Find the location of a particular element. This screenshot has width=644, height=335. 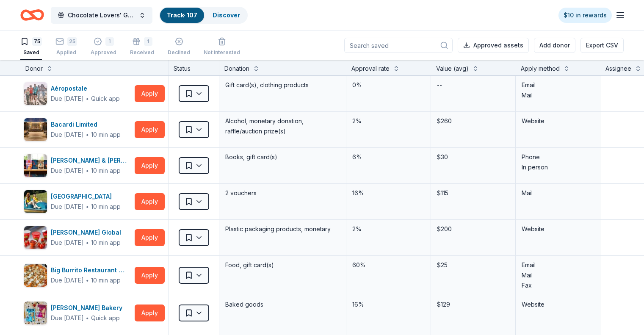

img: Image for Bobo's Bakery is located at coordinates (36, 313).